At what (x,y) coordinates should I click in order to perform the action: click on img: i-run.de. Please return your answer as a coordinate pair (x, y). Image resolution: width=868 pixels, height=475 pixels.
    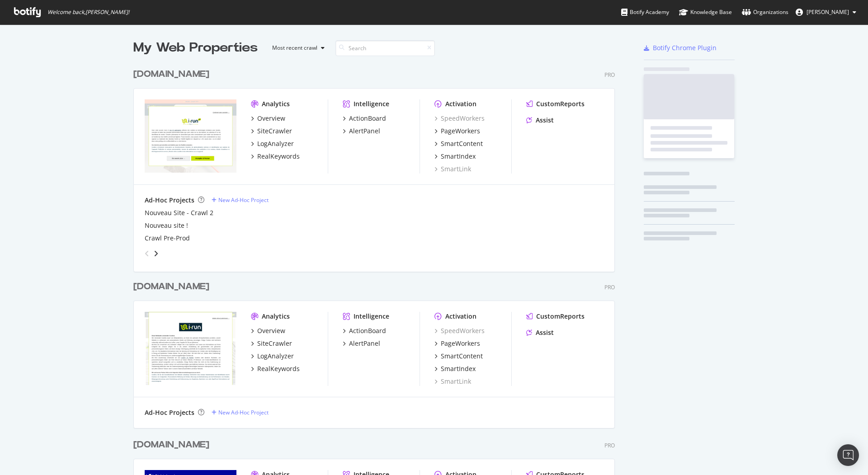
    Looking at the image, I should click on (191, 348).